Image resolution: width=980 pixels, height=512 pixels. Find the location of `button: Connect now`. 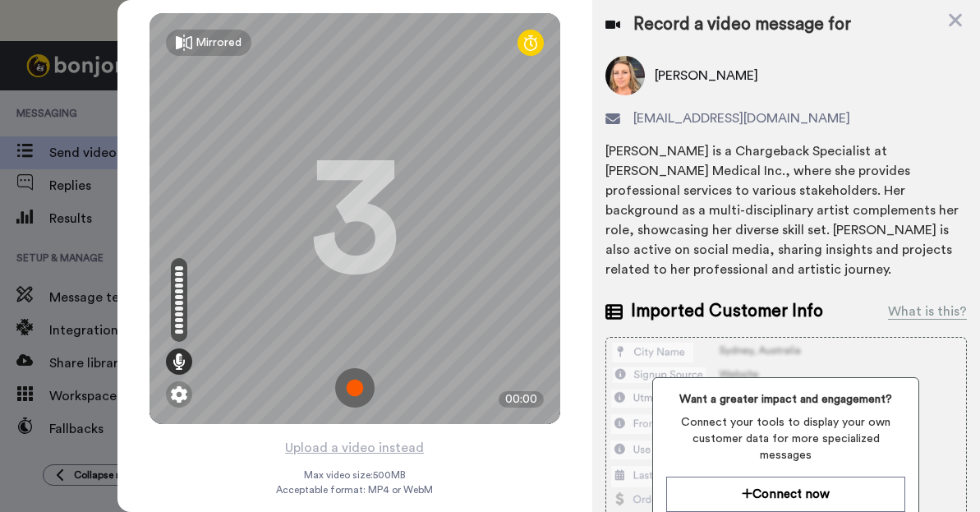

button: Connect now is located at coordinates (785, 493).